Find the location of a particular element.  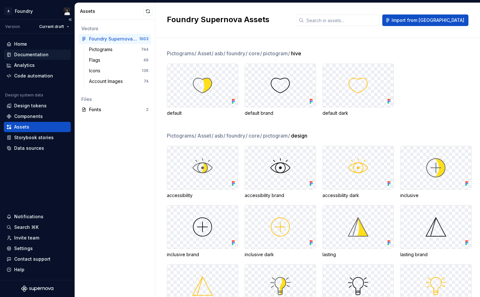

a: Components is located at coordinates (37, 116).